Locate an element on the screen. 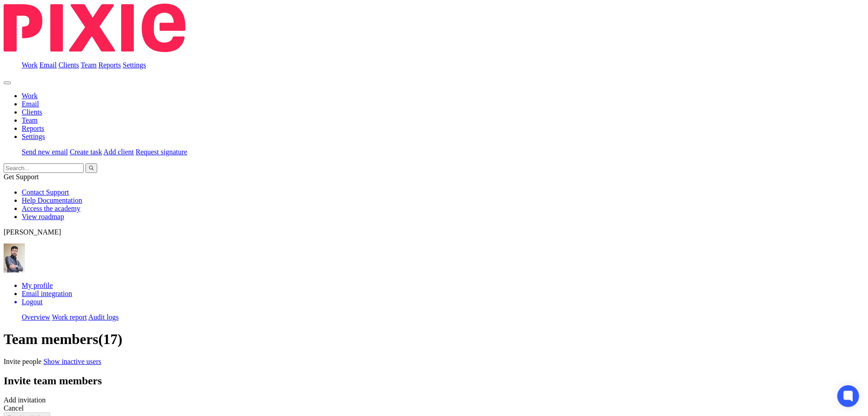 The width and height of the screenshot is (868, 416). span: Access the academy is located at coordinates (51, 208).